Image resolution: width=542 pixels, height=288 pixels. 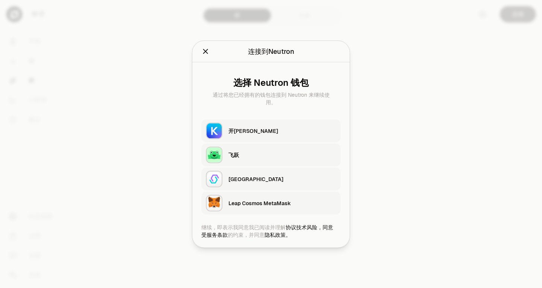 I want to click on button: 飞跃飞跃, so click(x=271, y=155).